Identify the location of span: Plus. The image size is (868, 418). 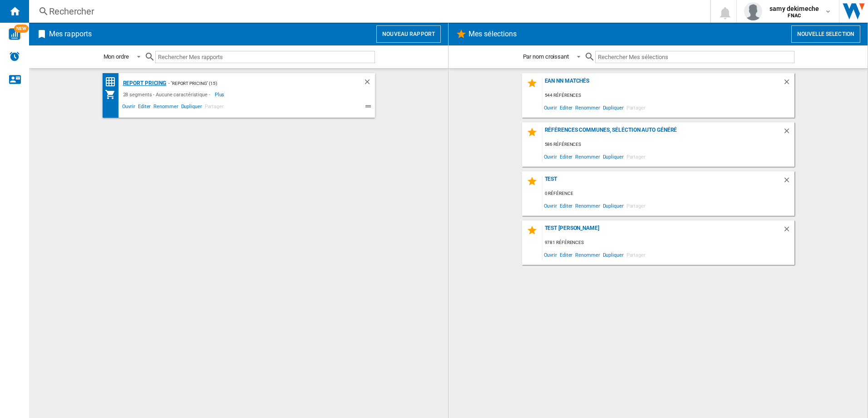
(220, 94).